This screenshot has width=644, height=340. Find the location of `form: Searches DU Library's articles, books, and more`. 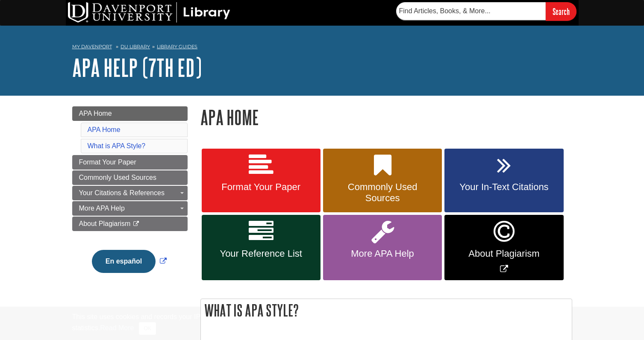

form: Searches DU Library's articles, books, and more is located at coordinates (486, 11).